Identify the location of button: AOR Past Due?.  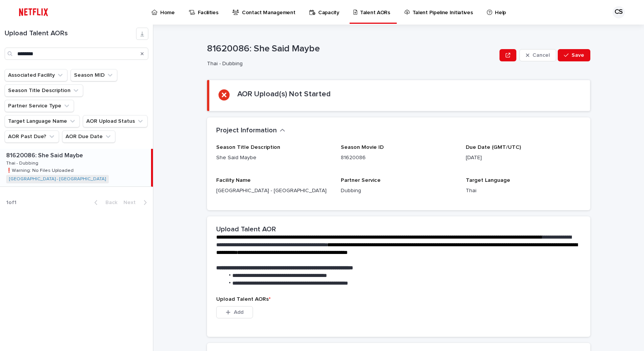
(32, 137).